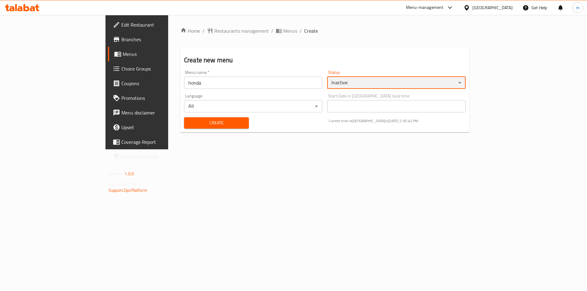 The image size is (587, 291). I want to click on span: Grocery Checklist, so click(160, 157).